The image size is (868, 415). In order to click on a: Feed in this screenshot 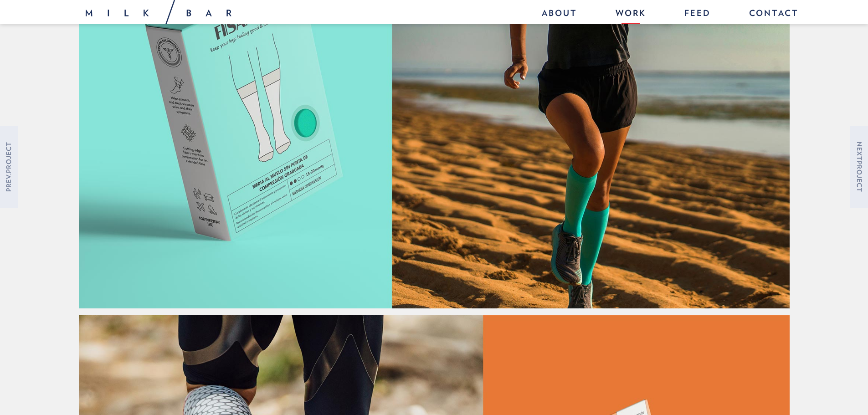, I will do `click(698, 14)`.